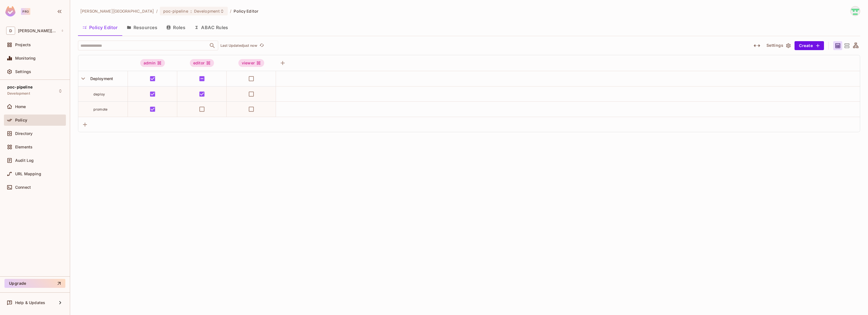 This screenshot has height=315, width=868. I want to click on span: Policy Editor, so click(246, 11).